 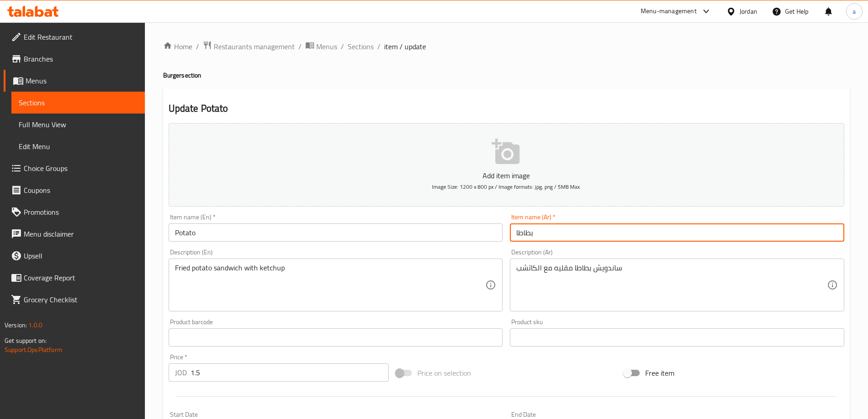 I want to click on span: Promotions, so click(x=81, y=212).